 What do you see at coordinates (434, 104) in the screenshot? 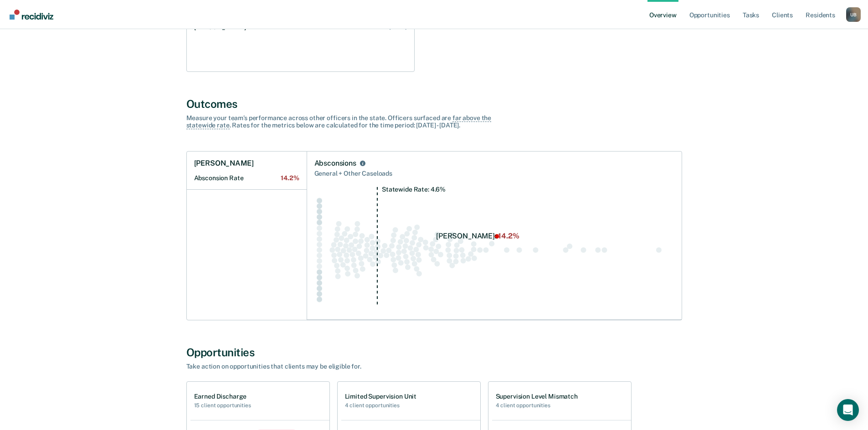
I see `div: Outcomes` at bounding box center [434, 104].